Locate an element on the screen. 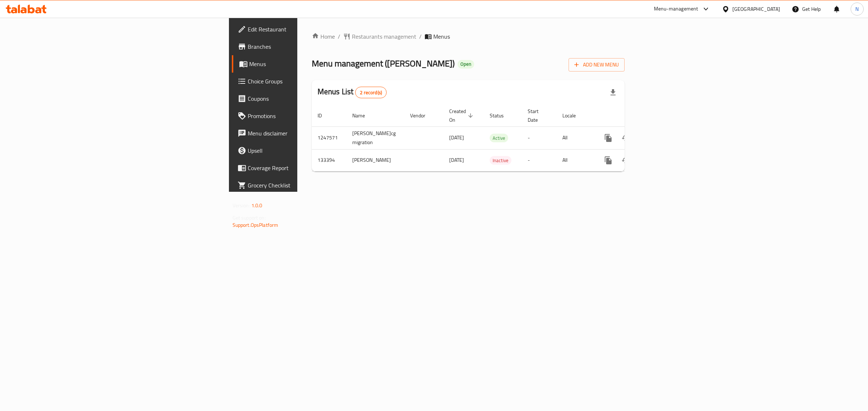  a: Choice Groups is located at coordinates (303, 82).